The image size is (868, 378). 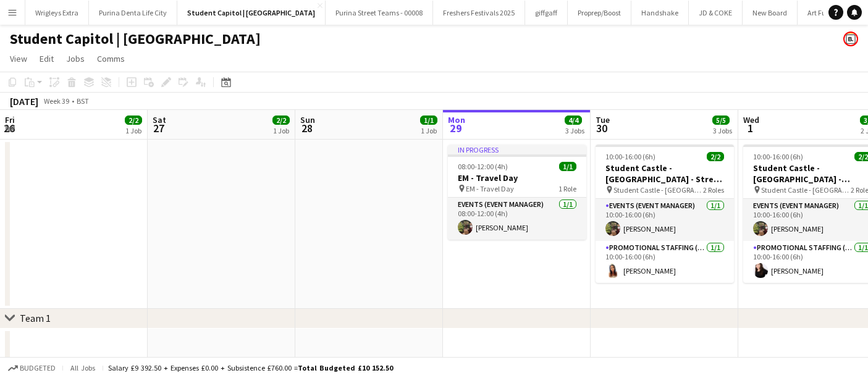 I want to click on div: In progress, so click(x=517, y=149).